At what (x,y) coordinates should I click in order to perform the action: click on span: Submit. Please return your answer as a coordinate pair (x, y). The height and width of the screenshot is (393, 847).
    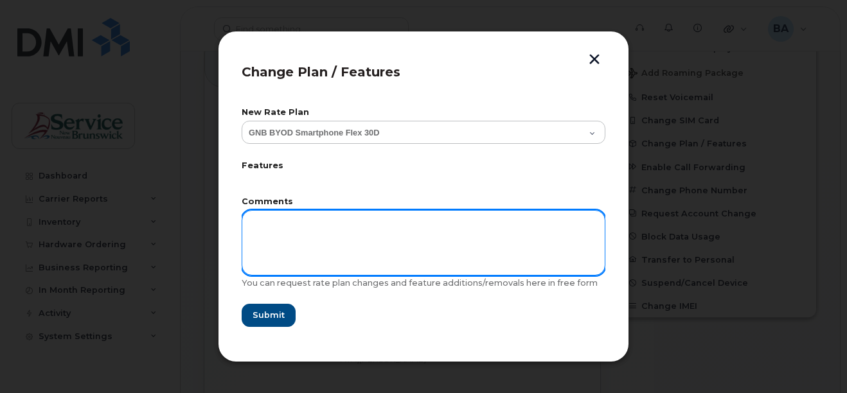
    Looking at the image, I should click on (269, 315).